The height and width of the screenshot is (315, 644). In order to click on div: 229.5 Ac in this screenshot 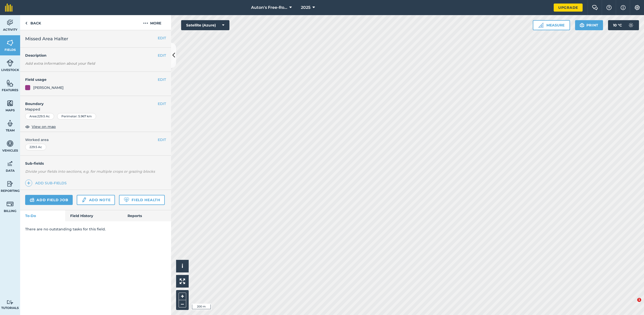, I will do `click(36, 147)`.